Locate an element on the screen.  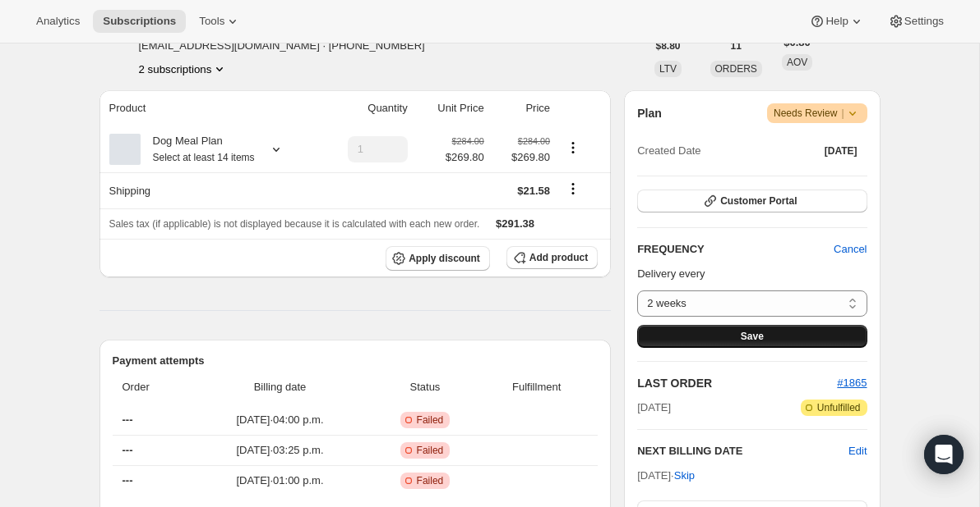
button: Cancel is located at coordinates (850, 250).